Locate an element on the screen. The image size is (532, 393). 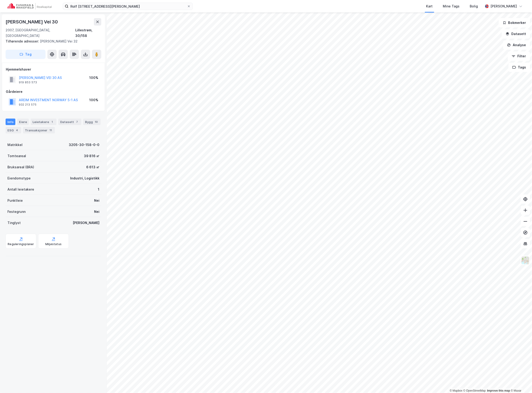
div: Lillestrøm, 30/158 is located at coordinates (89, 33).